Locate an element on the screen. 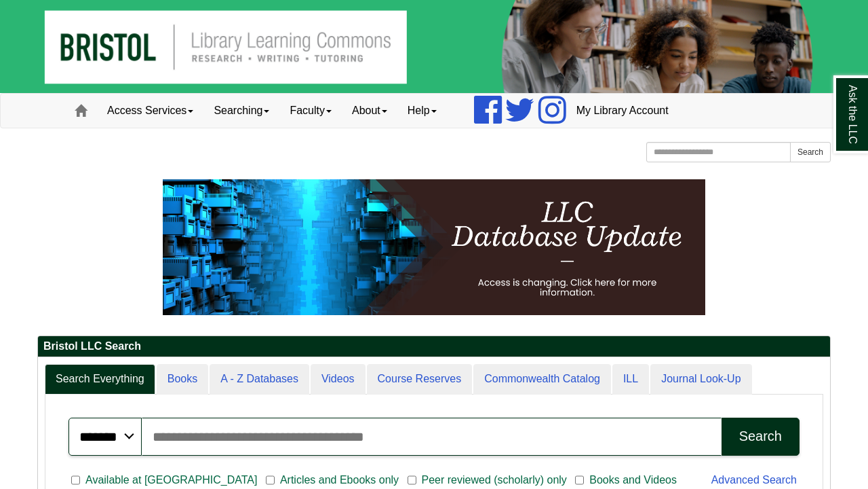 The image size is (868, 489). a: My Library Account is located at coordinates (623, 110).